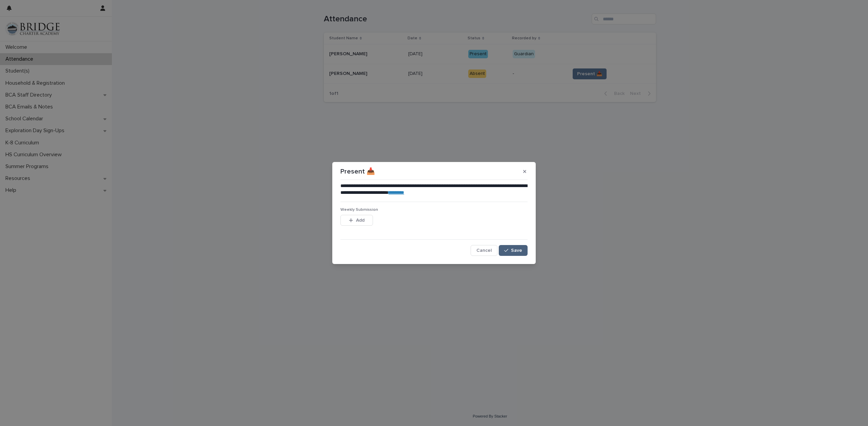  Describe the element at coordinates (484, 250) in the screenshot. I see `button: Cancel` at that location.